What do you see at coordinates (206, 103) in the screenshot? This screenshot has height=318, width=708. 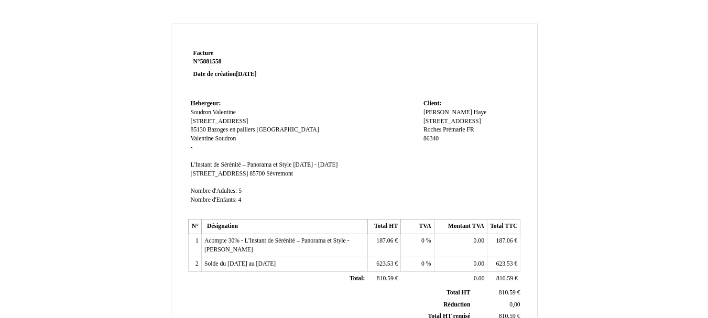 I see `span: Hebergeur:` at bounding box center [206, 103].